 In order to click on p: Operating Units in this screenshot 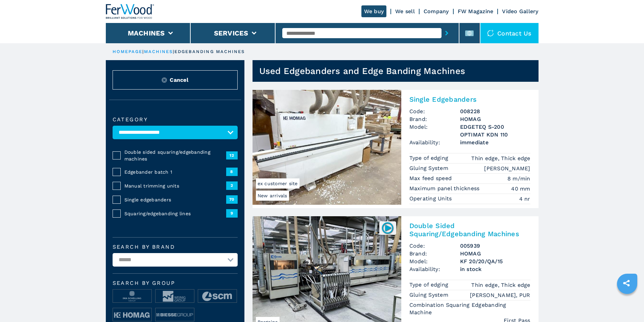, I will do `click(431, 198)`.